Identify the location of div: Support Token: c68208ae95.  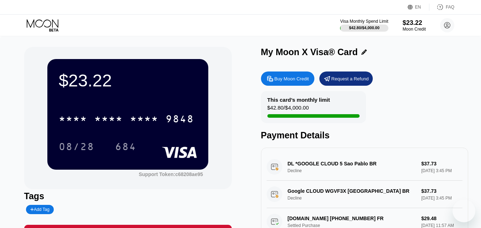
(171, 174).